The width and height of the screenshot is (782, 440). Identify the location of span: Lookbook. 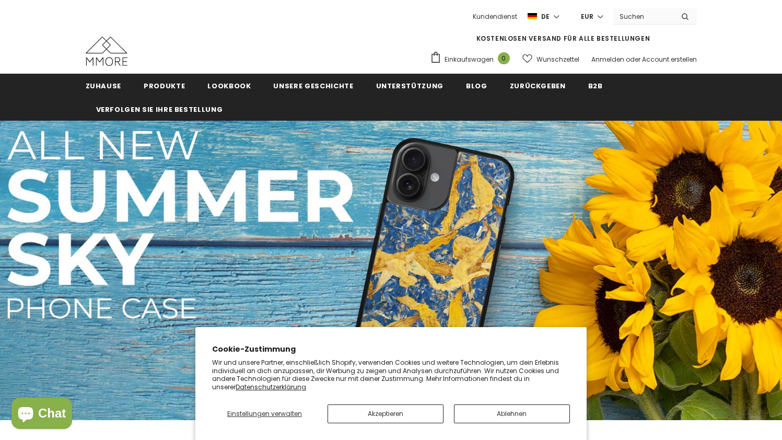
(229, 86).